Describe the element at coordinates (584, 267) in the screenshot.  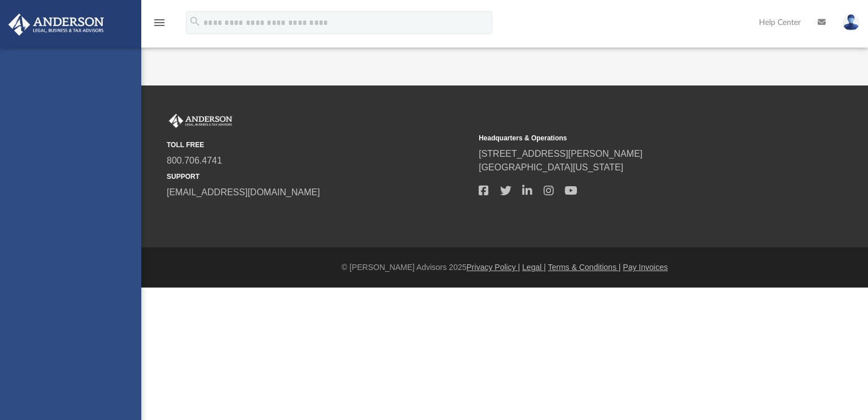
I see `a: Terms & Conditions |` at that location.